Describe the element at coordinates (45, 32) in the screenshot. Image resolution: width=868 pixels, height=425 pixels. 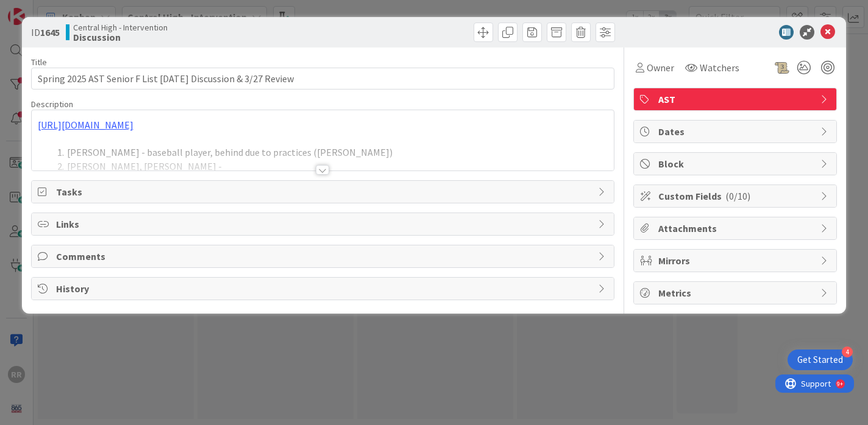
I see `span: ID` at that location.